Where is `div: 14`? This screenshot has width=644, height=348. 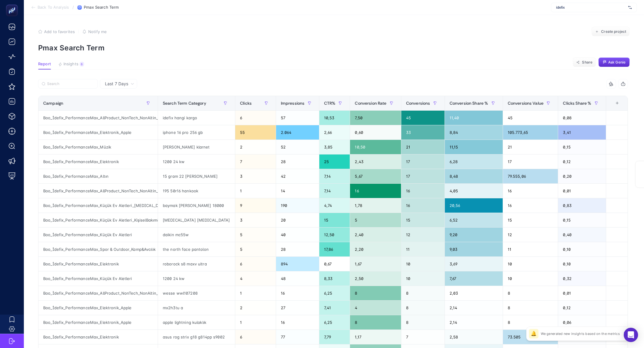
div: 14 is located at coordinates (297, 191).